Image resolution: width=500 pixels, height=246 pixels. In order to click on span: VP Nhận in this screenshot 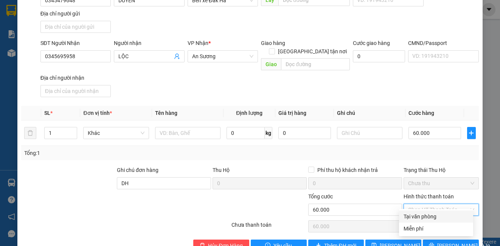, I will do `click(198, 43)`.